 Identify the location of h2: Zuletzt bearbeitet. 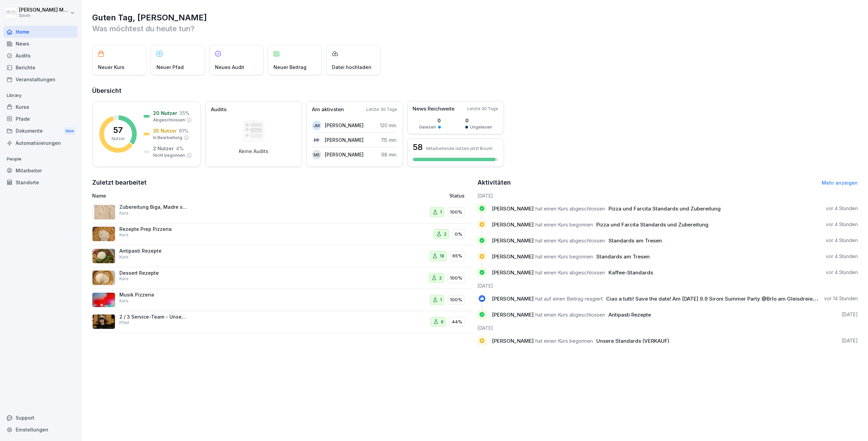
(282, 182).